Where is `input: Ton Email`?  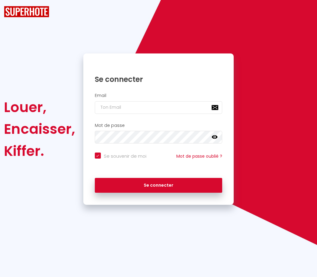 input: Ton Email is located at coordinates (159, 108).